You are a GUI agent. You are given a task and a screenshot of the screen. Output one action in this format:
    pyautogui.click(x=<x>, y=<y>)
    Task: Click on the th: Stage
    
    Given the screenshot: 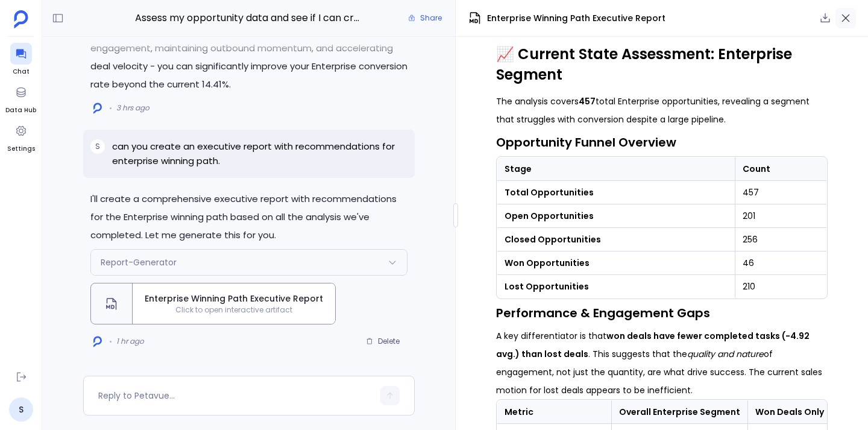 What is the action you would take?
    pyautogui.click(x=616, y=169)
    